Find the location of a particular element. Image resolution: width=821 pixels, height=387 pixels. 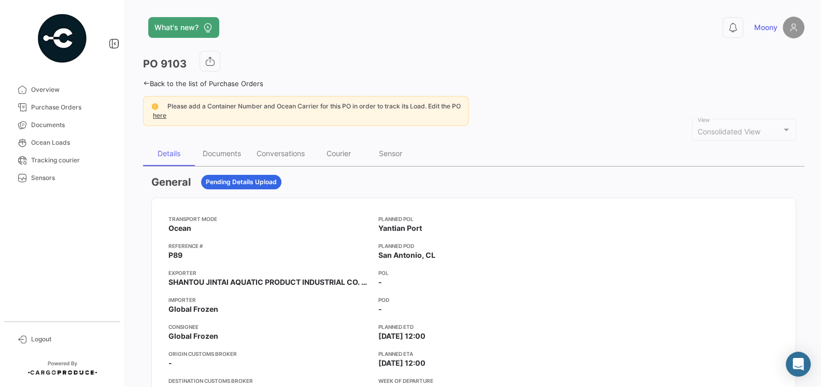

span: Logout is located at coordinates (72, 339).